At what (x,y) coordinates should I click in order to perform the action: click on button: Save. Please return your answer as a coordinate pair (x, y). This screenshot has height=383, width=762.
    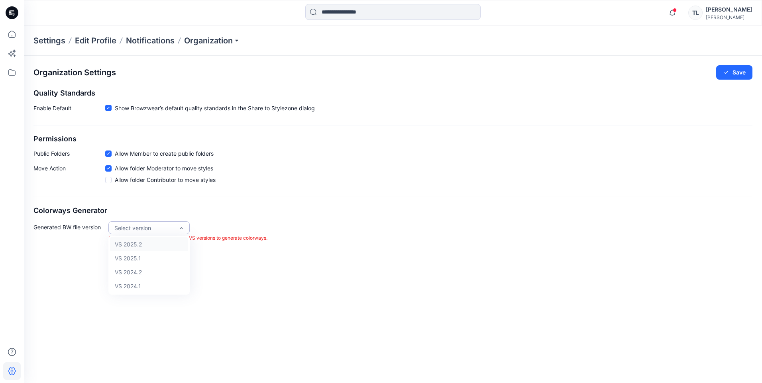
    Looking at the image, I should click on (734, 73).